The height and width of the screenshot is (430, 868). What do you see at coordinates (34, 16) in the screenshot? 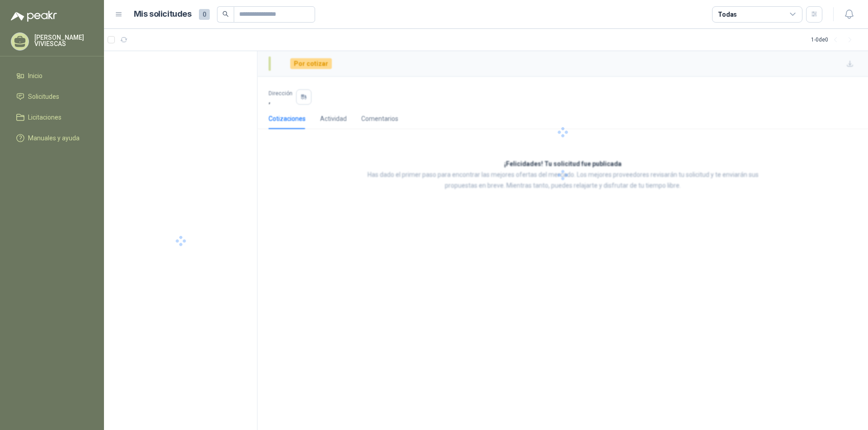
I see `img: Logo peakr` at bounding box center [34, 16].